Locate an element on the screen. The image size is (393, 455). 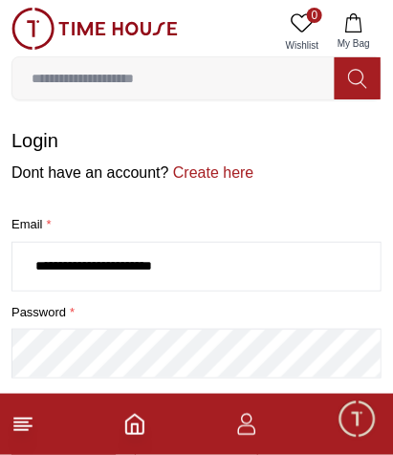
a: Home is located at coordinates (135, 424).